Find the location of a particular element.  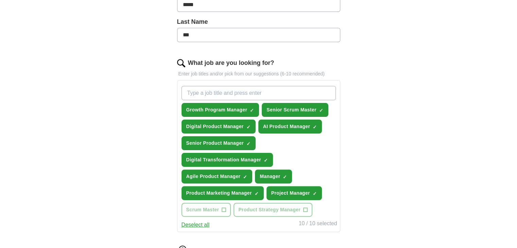

button: Manager✓ is located at coordinates (273, 176).